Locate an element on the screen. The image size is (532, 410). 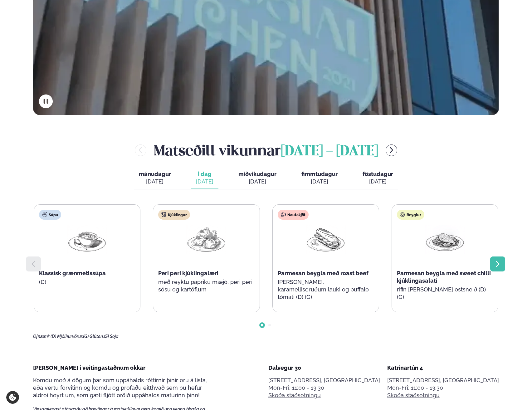
span: mánudagur is located at coordinates (155, 174).